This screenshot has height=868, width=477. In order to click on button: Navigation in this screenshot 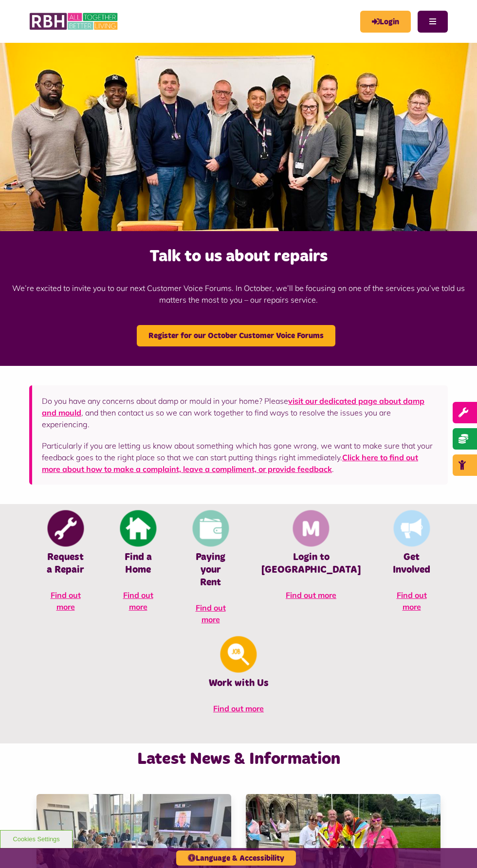, I will do `click(433, 21)`.